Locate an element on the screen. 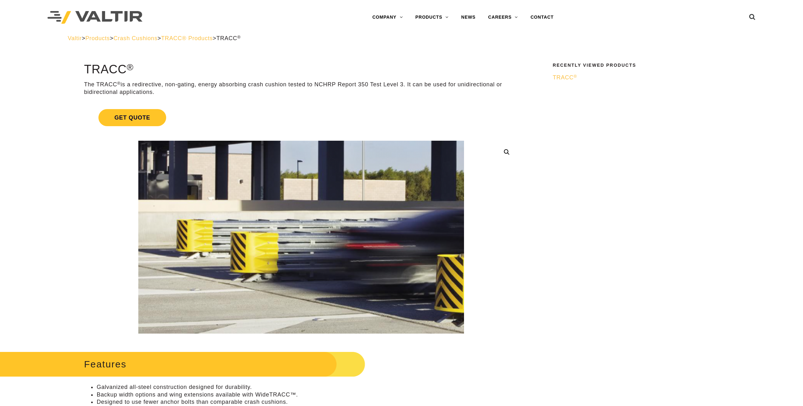 Image resolution: width=803 pixels, height=406 pixels. span: TRACC® Products is located at coordinates (187, 38).